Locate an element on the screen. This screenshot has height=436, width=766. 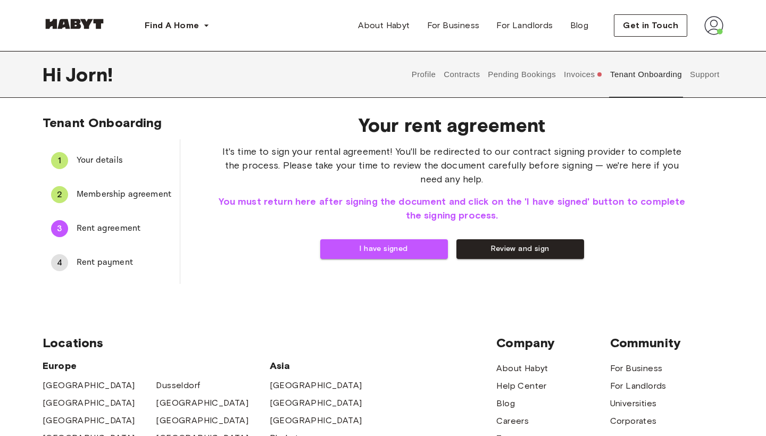
button: Invoices is located at coordinates (583, 74).